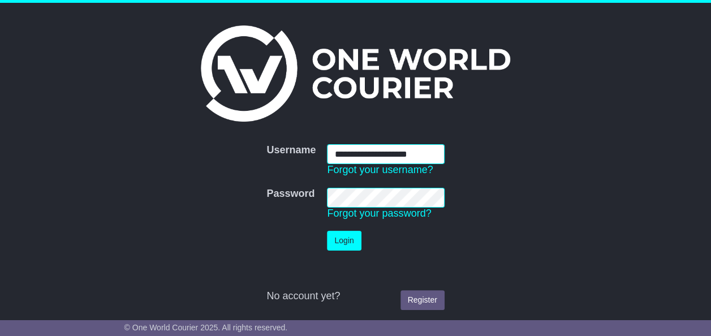 This screenshot has height=336, width=711. Describe the element at coordinates (344, 241) in the screenshot. I see `button: Login` at that location.